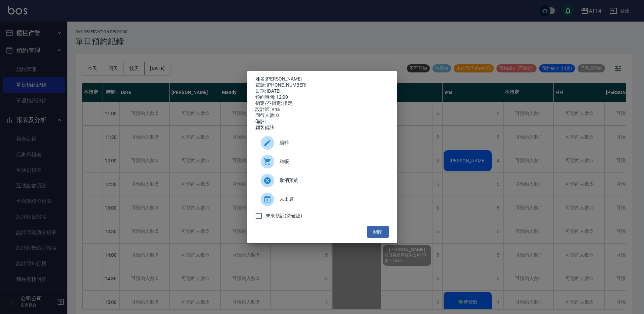 This screenshot has height=314, width=644. I want to click on div: 未出席, so click(322, 199).